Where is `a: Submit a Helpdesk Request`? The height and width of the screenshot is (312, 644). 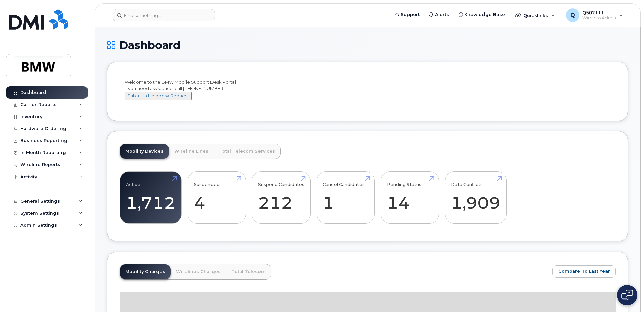
a: Submit a Helpdesk Request is located at coordinates (158, 95).